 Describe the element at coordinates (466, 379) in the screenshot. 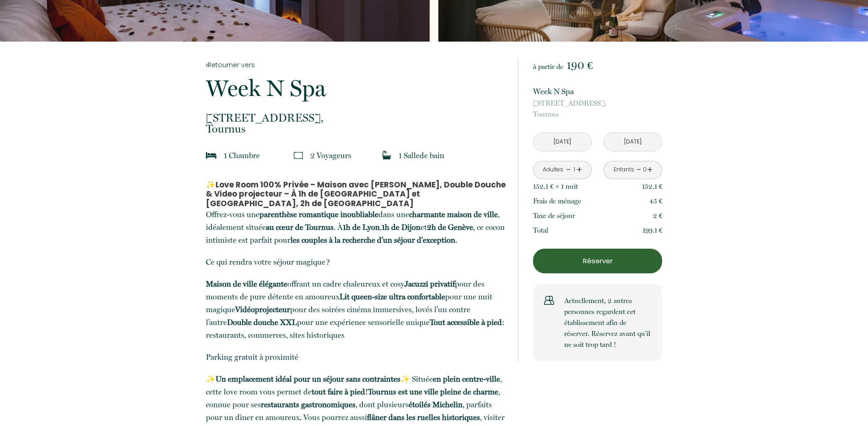

I see `strong: en plein centre-ville` at that location.